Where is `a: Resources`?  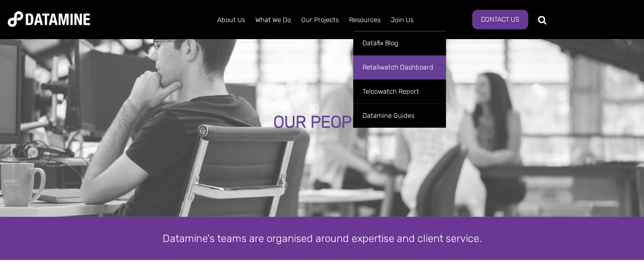
a: Resources is located at coordinates (364, 20).